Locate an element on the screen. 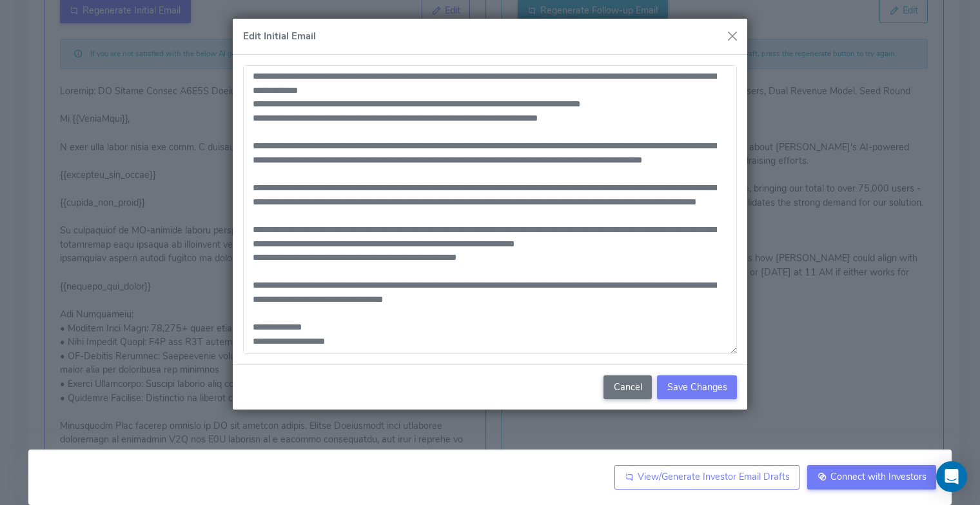 This screenshot has width=980, height=505. div: Open Intercom Messenger is located at coordinates (951, 476).